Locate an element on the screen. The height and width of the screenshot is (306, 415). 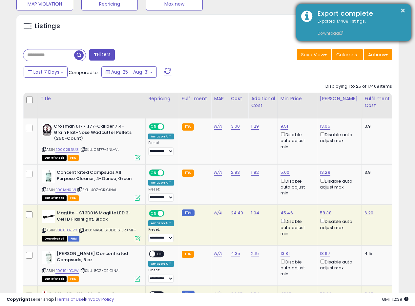
div: Displaying 1 to 25 of 17408 items is located at coordinates (358, 87).